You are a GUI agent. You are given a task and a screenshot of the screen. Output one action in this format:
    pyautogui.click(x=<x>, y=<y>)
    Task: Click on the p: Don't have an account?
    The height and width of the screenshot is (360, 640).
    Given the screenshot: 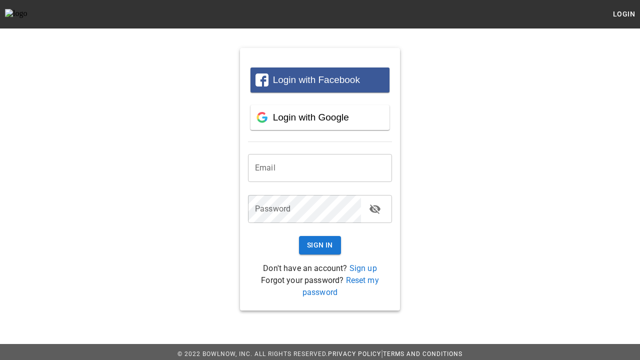 What is the action you would take?
    pyautogui.click(x=320, y=269)
    